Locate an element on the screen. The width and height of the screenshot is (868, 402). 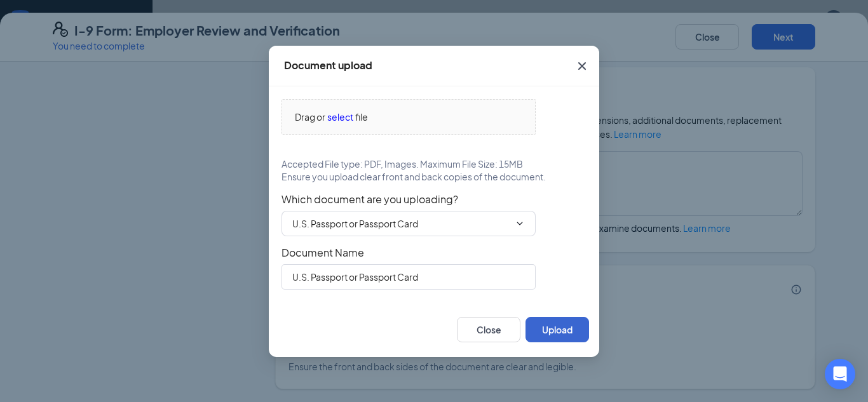
div: Open Intercom Messenger is located at coordinates (840, 374).